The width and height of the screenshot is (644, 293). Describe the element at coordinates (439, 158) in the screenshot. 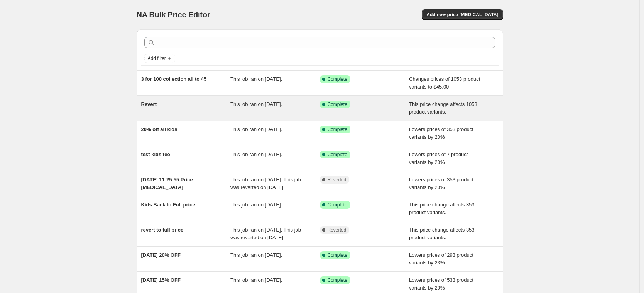

I see `span: Lowers prices of 7 product variants by 20%` at that location.